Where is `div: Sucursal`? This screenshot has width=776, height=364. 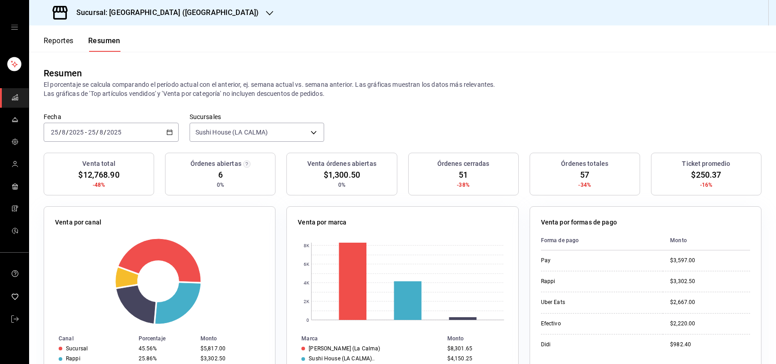 div: Sucursal is located at coordinates (77, 349).